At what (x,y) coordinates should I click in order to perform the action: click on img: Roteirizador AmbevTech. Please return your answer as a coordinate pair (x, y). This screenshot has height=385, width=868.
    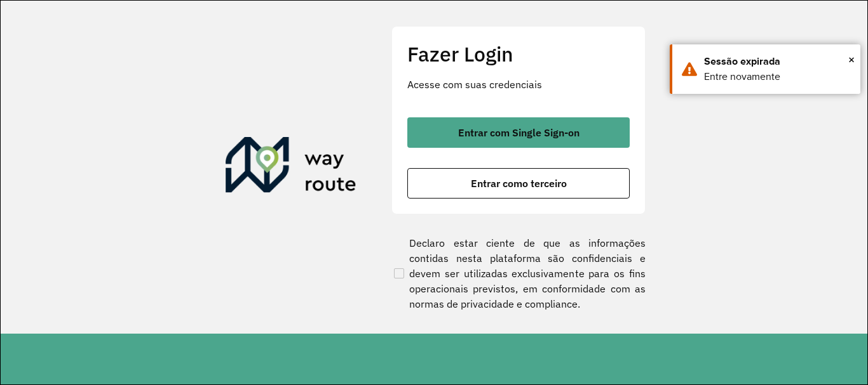
    Looking at the image, I should click on (291, 167).